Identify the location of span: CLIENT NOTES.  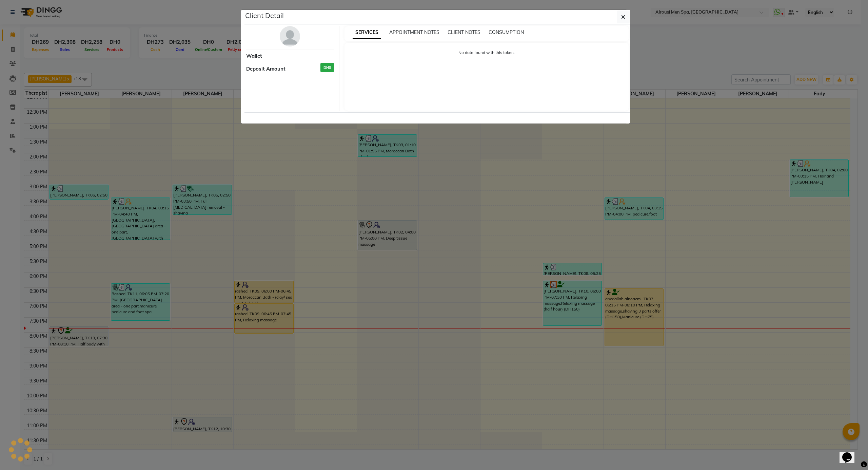
(464, 32).